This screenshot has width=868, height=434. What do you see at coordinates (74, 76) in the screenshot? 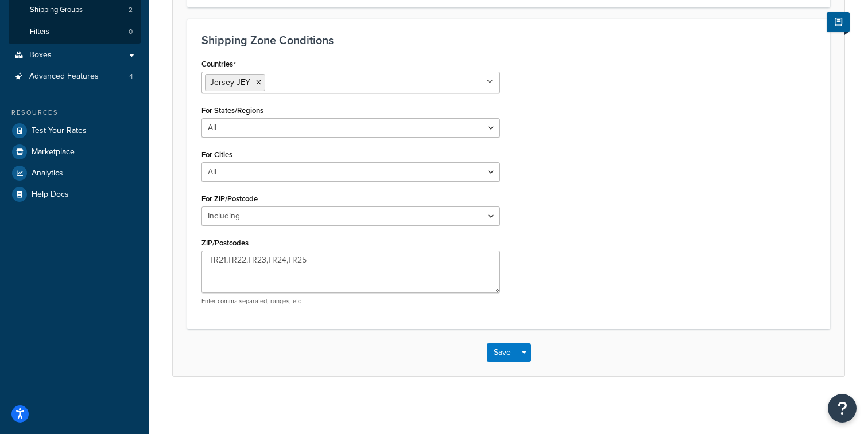
I see `a: Advanced Features4` at bounding box center [74, 76].